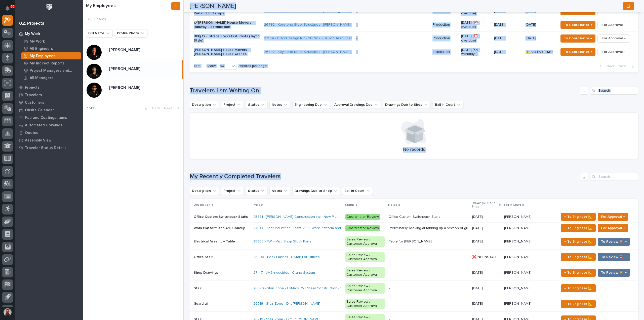 Image resolution: width=644 pixels, height=320 pixels. I want to click on p: Description, so click(202, 205).